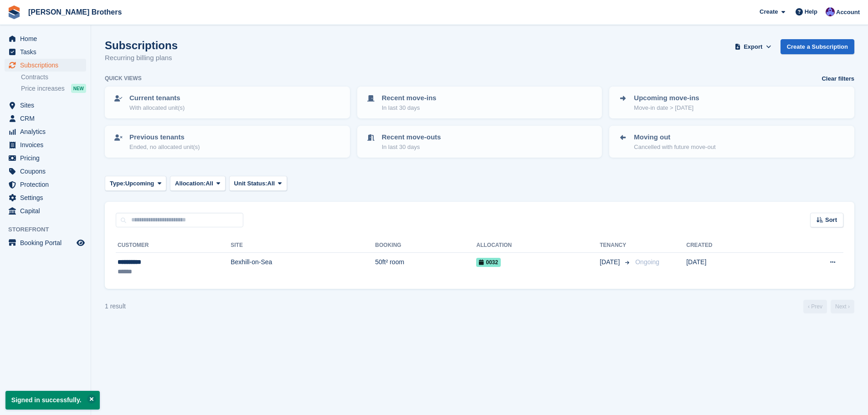  Describe the element at coordinates (47, 132) in the screenshot. I see `span: Analytics` at that location.